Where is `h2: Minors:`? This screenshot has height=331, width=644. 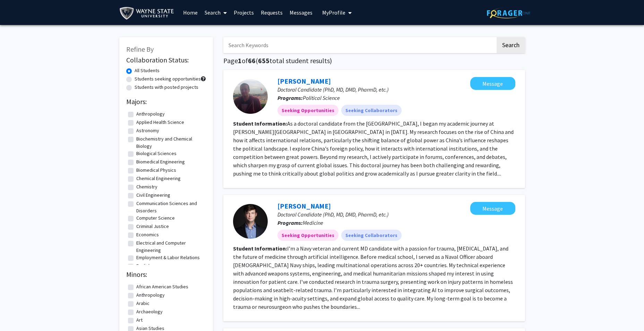 h2: Minors: is located at coordinates (166, 275).